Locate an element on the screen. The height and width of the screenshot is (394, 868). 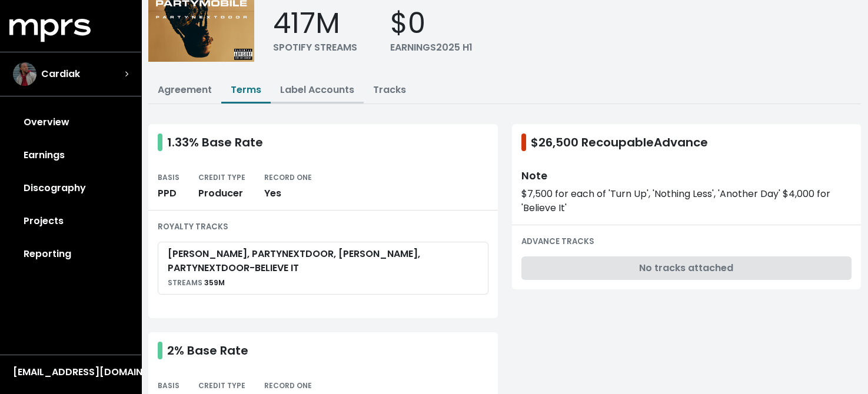
small: ADVANCE TRACKS is located at coordinates (558, 241).